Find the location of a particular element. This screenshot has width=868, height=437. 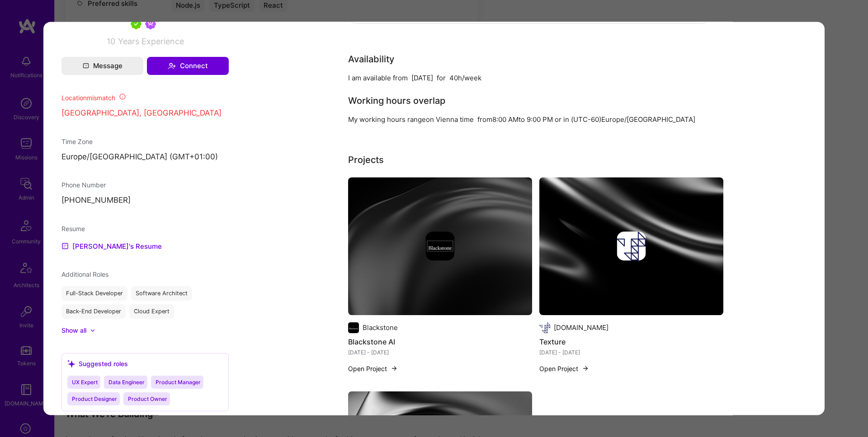

button: Message is located at coordinates (102, 67).